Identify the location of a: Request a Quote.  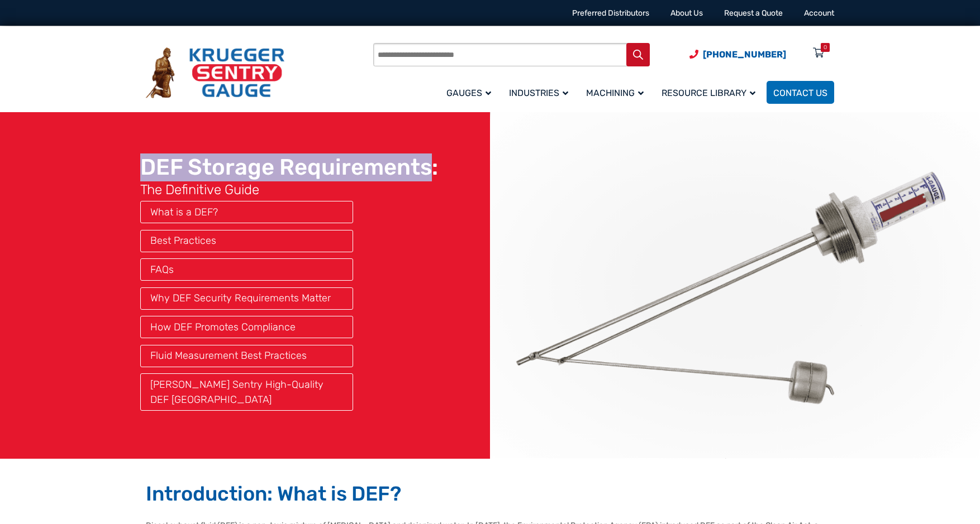
(753, 13).